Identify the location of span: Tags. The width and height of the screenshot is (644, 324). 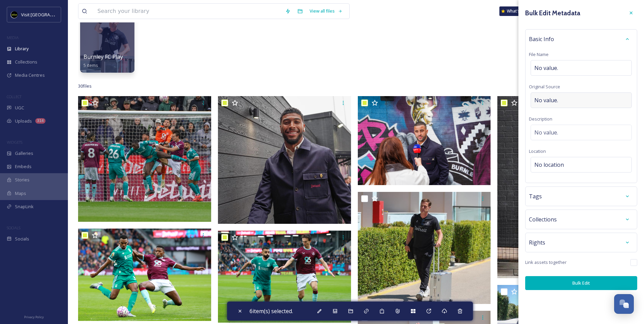
(535, 196).